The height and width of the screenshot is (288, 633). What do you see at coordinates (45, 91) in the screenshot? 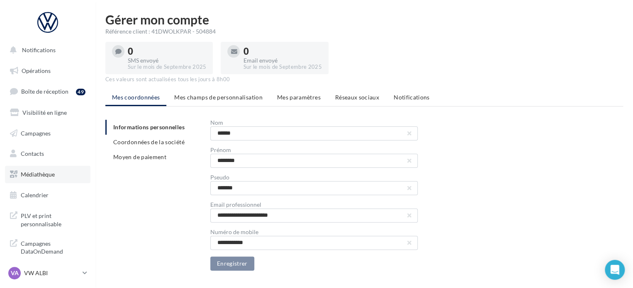
I see `span: Boîte de réception` at bounding box center [45, 91].